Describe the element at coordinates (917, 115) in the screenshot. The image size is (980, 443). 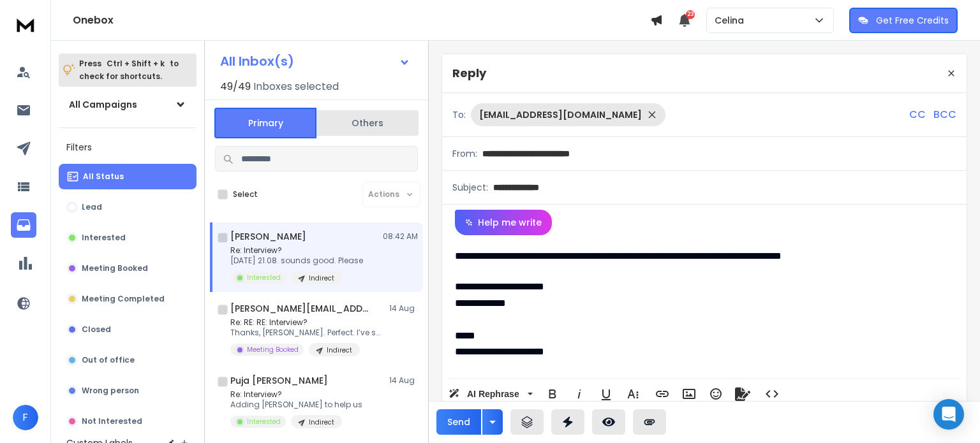
I see `p: CC` at that location.